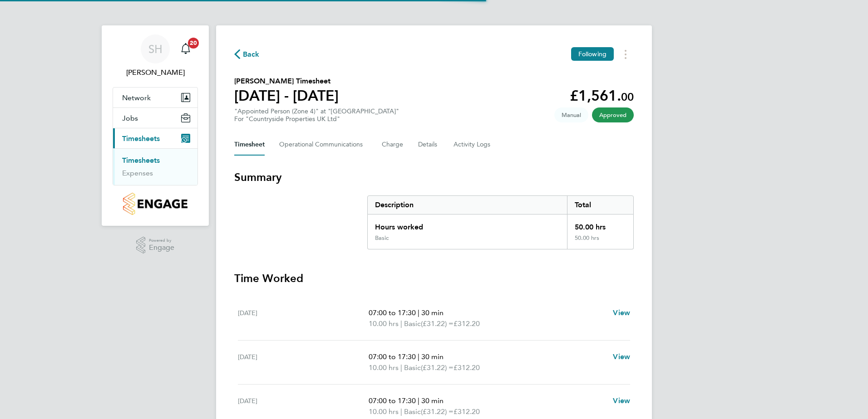  What do you see at coordinates (323, 145) in the screenshot?
I see `button: Operational Communications` at bounding box center [323, 145].